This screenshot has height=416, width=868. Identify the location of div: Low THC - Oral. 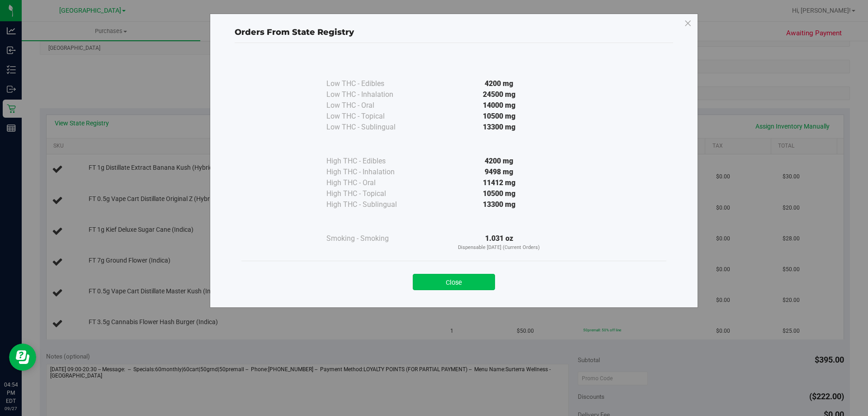
(372, 105).